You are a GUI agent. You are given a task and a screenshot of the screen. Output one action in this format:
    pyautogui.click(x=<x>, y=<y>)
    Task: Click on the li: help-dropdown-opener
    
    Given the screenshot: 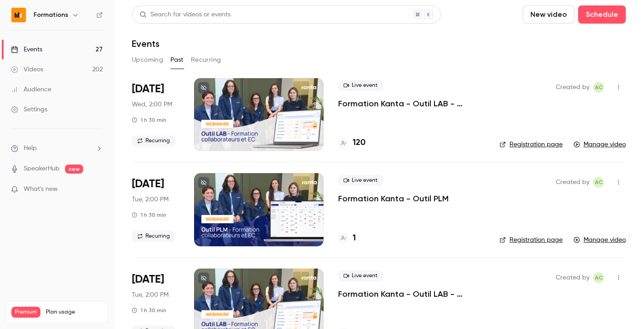 What is the action you would take?
    pyautogui.click(x=57, y=148)
    